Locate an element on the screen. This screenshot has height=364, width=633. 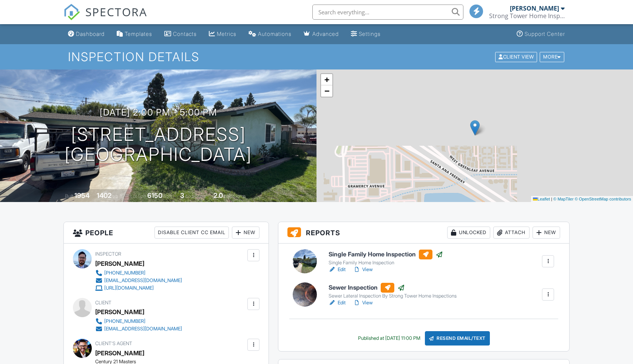
div: 6150 is located at coordinates (155, 195).